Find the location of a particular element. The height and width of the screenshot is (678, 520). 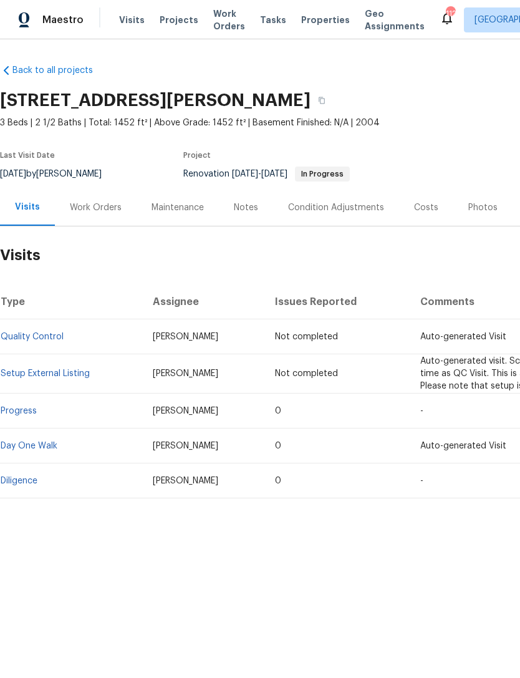

span: Project is located at coordinates (197, 155).